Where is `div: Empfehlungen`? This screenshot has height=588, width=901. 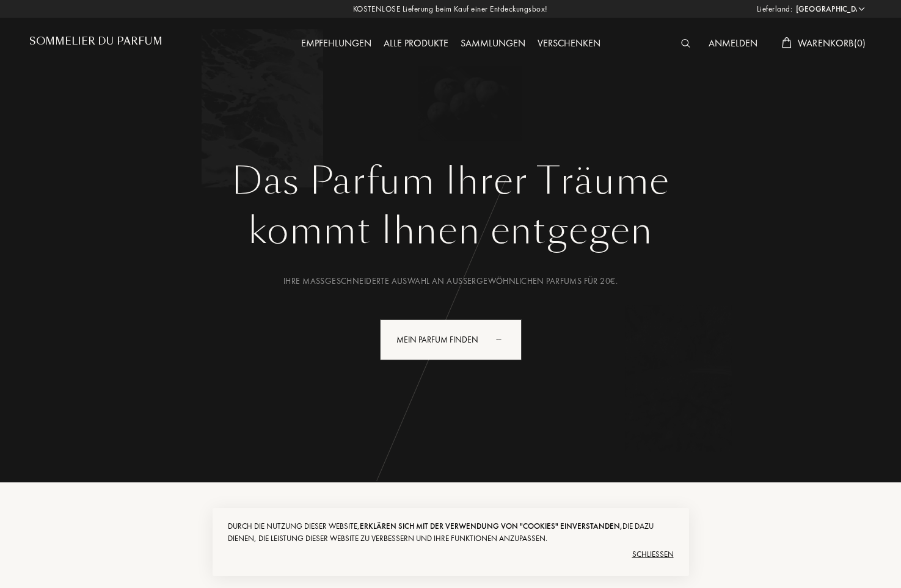
div: Empfehlungen is located at coordinates (336, 44).